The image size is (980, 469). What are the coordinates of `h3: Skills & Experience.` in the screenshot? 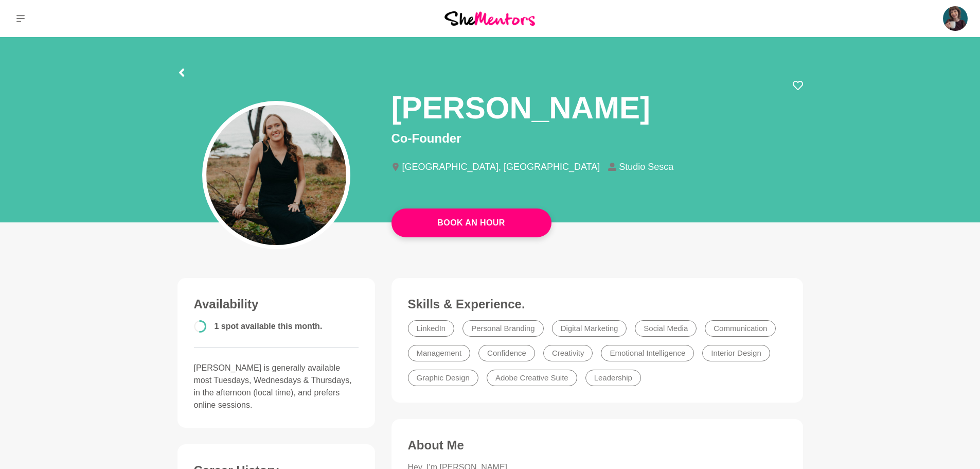 It's located at (597, 304).